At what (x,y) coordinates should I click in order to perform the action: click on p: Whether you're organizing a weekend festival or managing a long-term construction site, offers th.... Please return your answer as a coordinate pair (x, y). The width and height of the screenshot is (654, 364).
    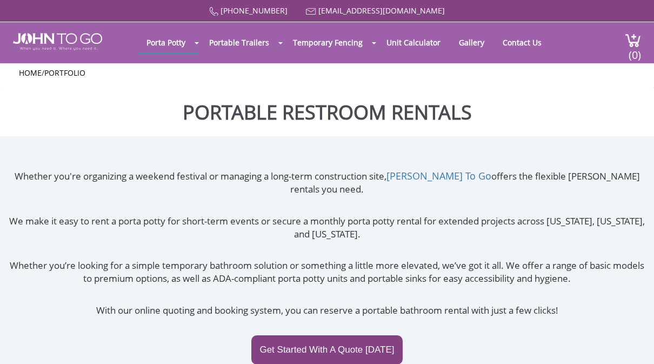
    Looking at the image, I should click on (327, 183).